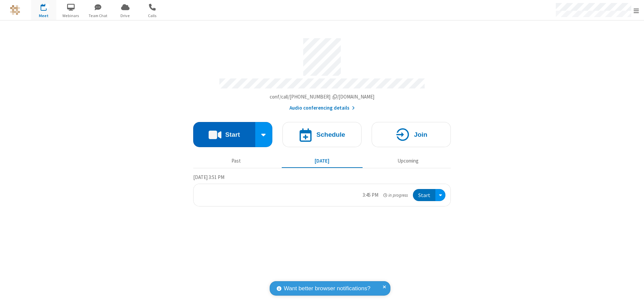  I want to click on em: in progress, so click(396, 195).